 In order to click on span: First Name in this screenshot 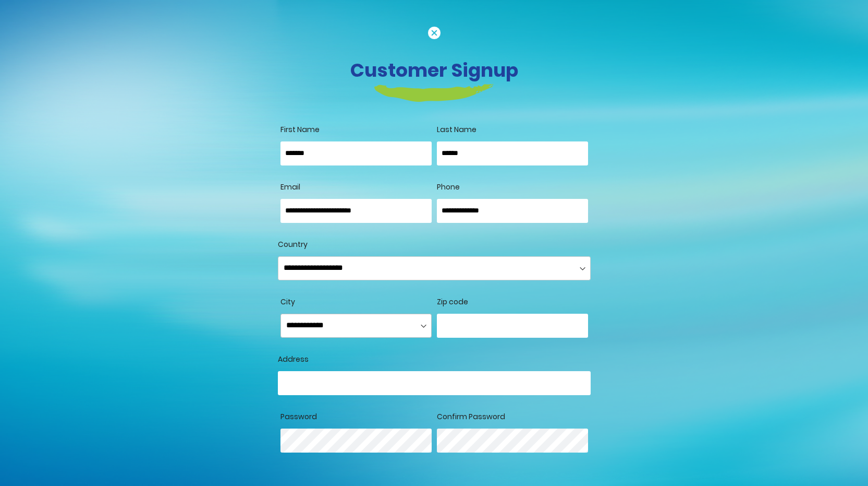, I will do `click(300, 129)`.